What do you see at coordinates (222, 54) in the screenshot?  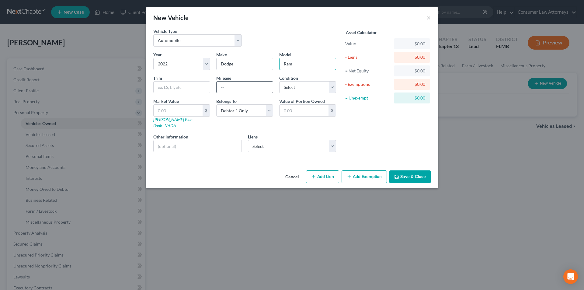 I see `span: Make` at bounding box center [222, 54].